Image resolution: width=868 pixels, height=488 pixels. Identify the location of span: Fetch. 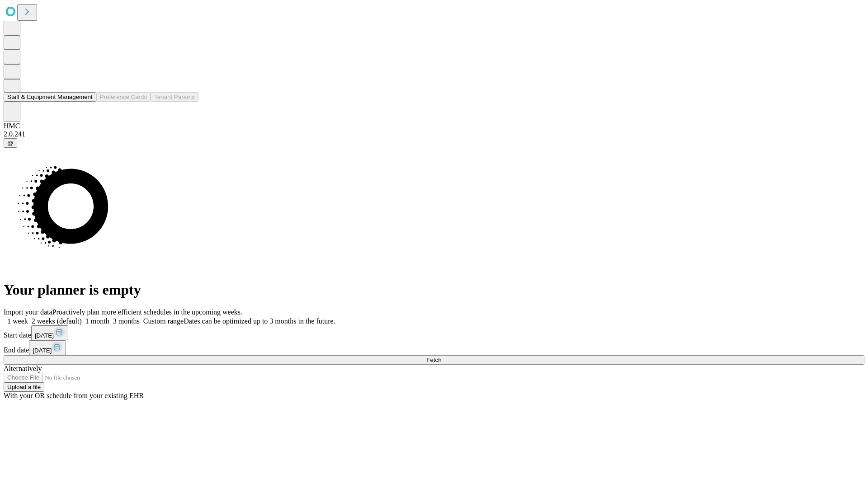
(433, 360).